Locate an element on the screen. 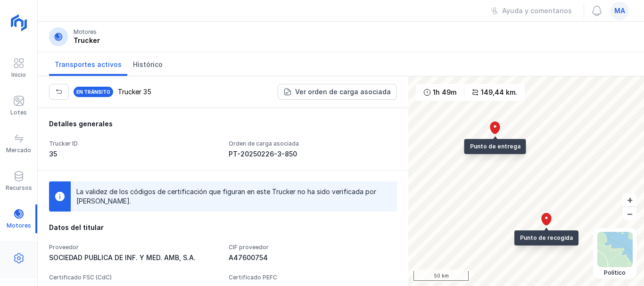 The image size is (644, 286). div: CIF proveedor is located at coordinates (313, 247).